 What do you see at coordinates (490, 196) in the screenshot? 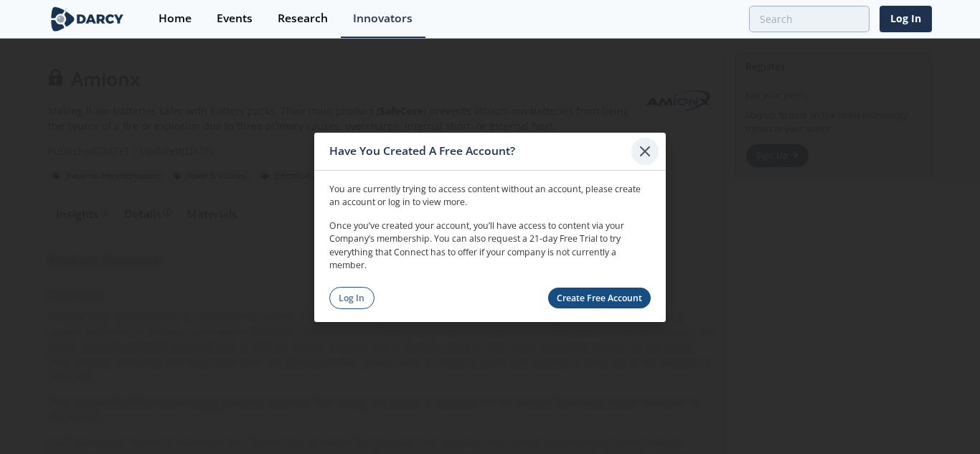
I see `p: You are currently trying to access content without an account, please create an account or log in...` at bounding box center [490, 196].